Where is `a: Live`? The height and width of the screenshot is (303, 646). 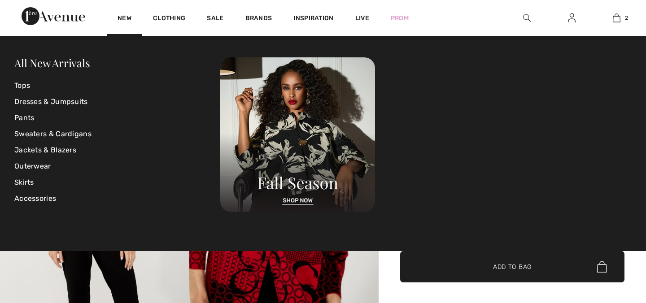 a: Live is located at coordinates (362, 18).